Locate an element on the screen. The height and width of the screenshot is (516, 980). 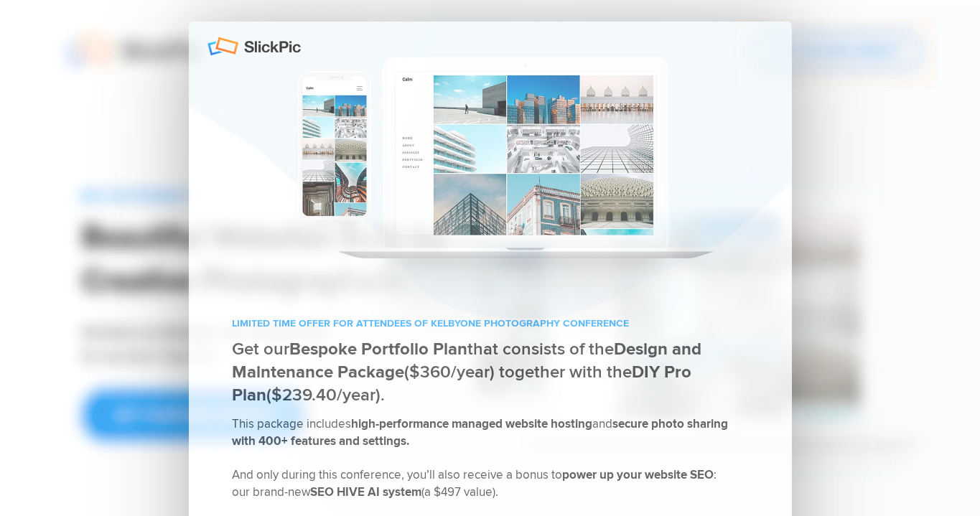
span: Get our that consists of the ($360/year) together with the ($239.40/year). is located at coordinates (467, 372).